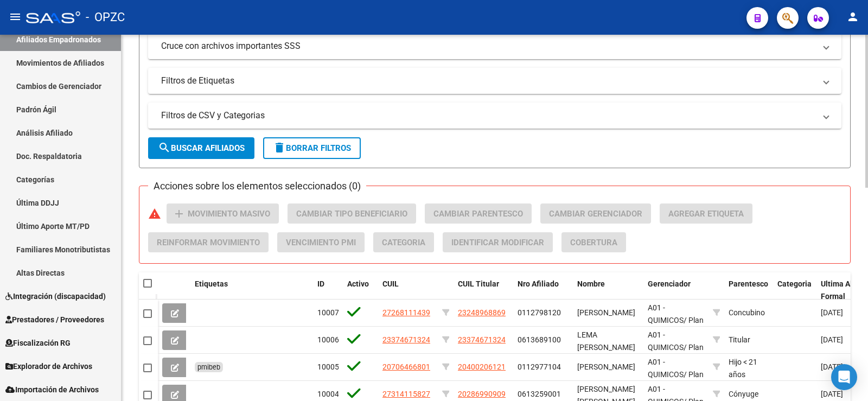 The height and width of the screenshot is (401, 868). I want to click on span: Explorador de Archivos, so click(49, 366).